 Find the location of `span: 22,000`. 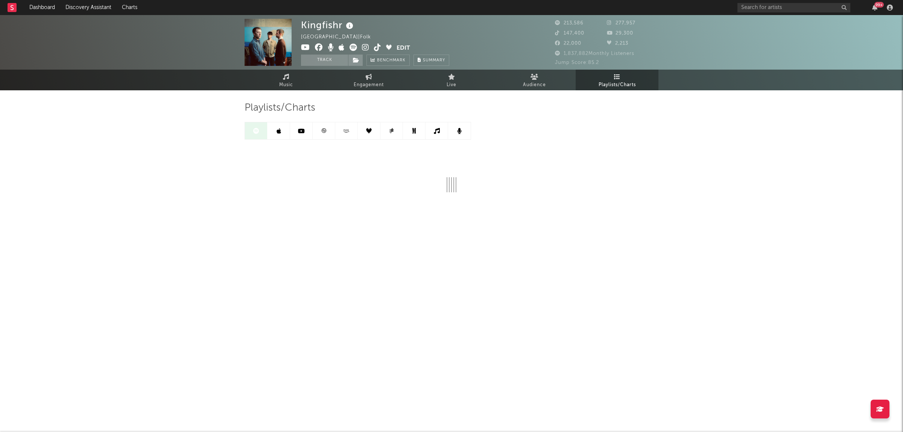

span: 22,000 is located at coordinates (568, 43).